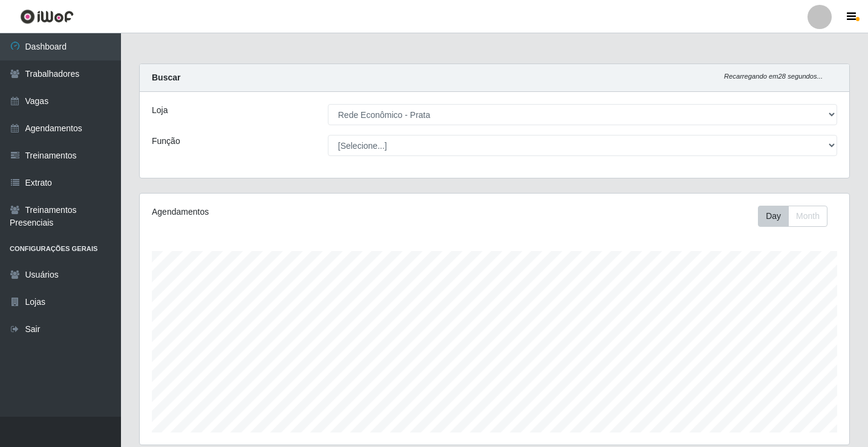 The width and height of the screenshot is (868, 447). Describe the element at coordinates (166, 78) in the screenshot. I see `strong: Buscar` at that location.